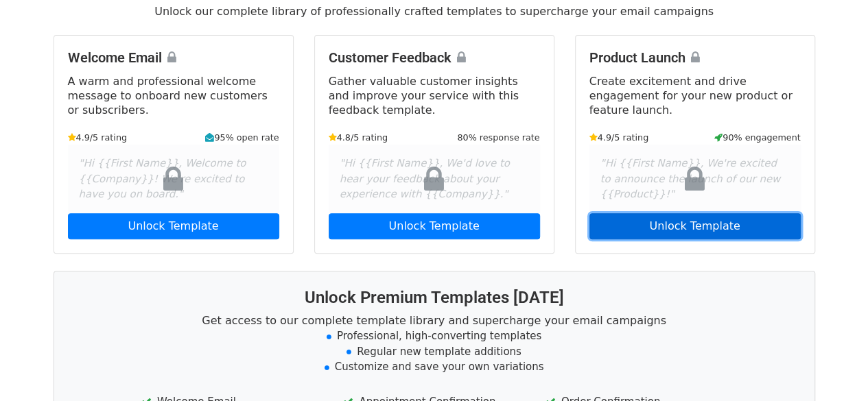 The width and height of the screenshot is (868, 401). Describe the element at coordinates (174, 95) in the screenshot. I see `p: A warm and professional welcome message to onboard new customers or subscribers.` at that location.